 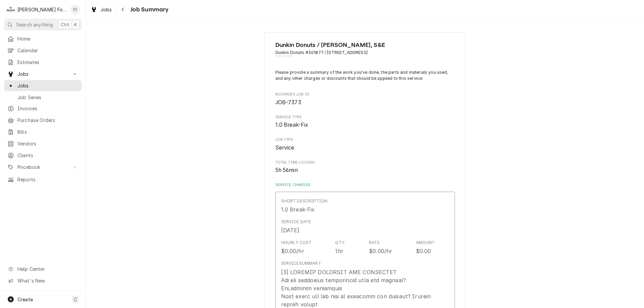 I want to click on div: Service Summary, so click(x=301, y=264).